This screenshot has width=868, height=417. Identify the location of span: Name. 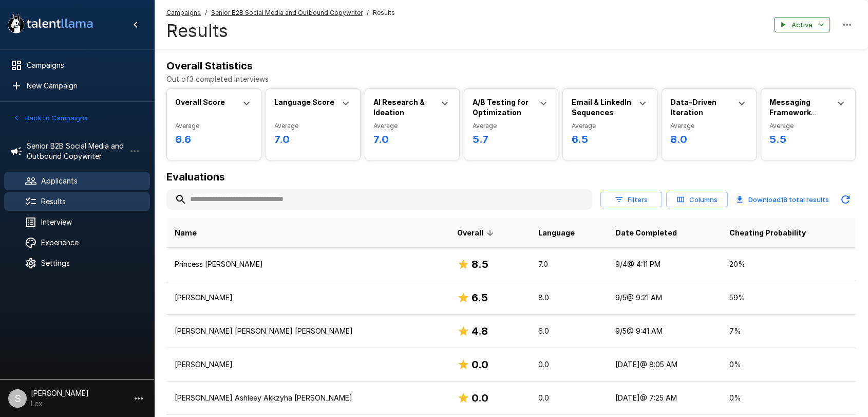
(186, 233).